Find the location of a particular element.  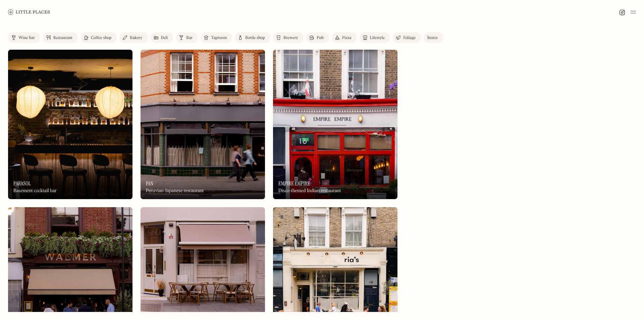

div: Foliage is located at coordinates (409, 38).